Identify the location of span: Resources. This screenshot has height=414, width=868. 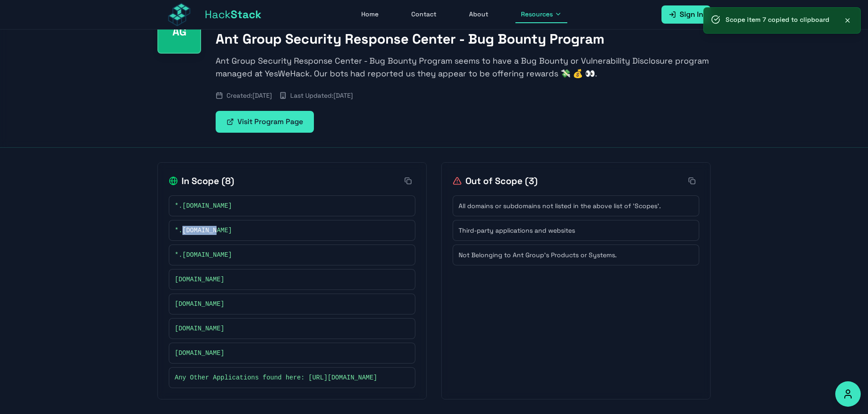
(537, 14).